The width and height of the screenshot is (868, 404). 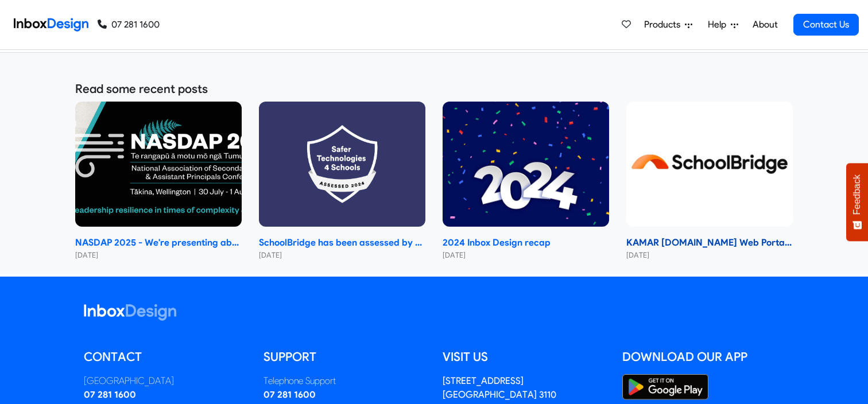 I want to click on span: Products, so click(x=664, y=24).